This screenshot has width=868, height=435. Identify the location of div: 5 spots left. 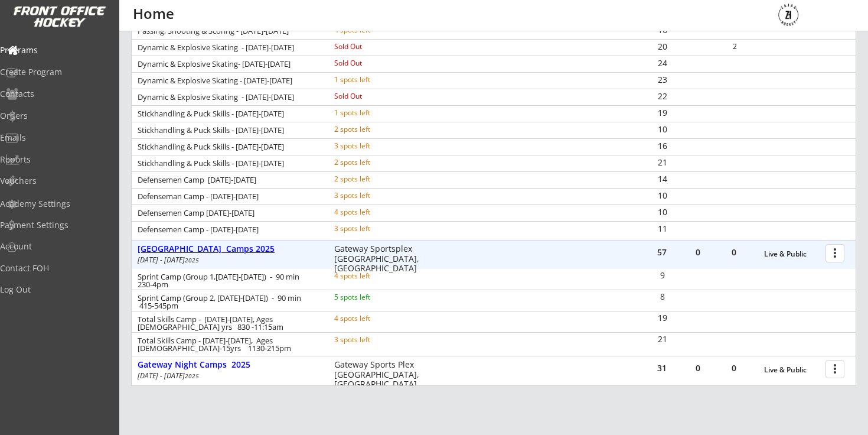
(372, 297).